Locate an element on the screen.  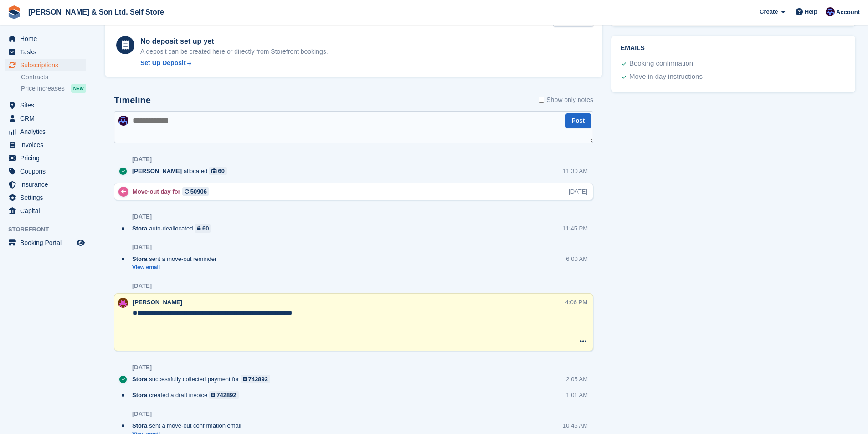
span: Storefront is located at coordinates (49, 229).